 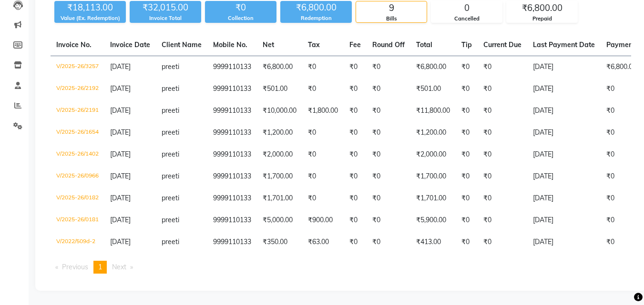 I want to click on div: 0, so click(x=467, y=8).